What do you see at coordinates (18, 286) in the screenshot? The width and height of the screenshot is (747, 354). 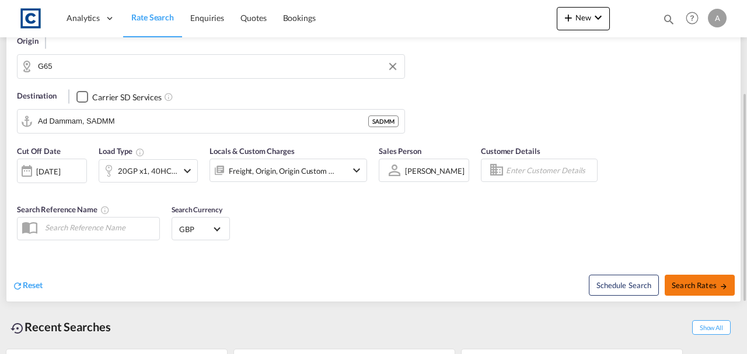 I see `md-icon: icon-refresh` at bounding box center [18, 286].